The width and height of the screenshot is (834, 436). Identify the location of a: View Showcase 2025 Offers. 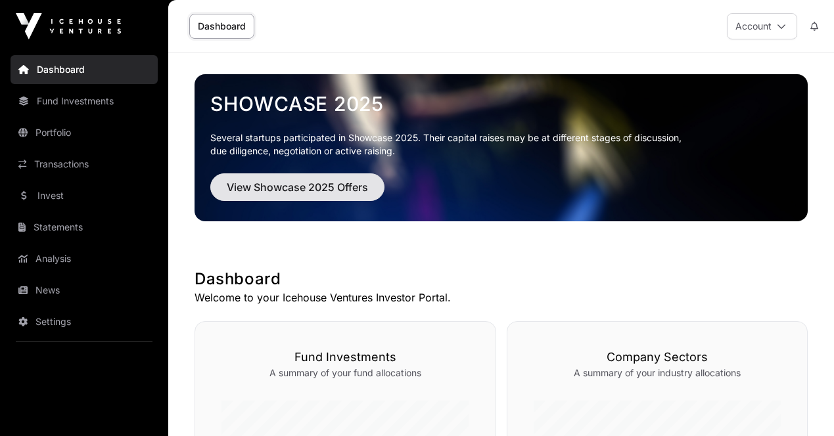
(297, 193).